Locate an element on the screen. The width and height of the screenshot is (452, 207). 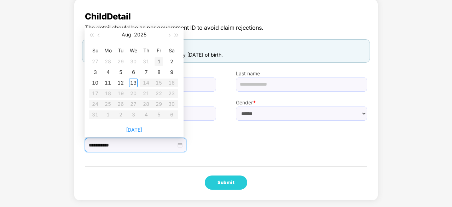
td: 2025-08-04 is located at coordinates (108, 72).